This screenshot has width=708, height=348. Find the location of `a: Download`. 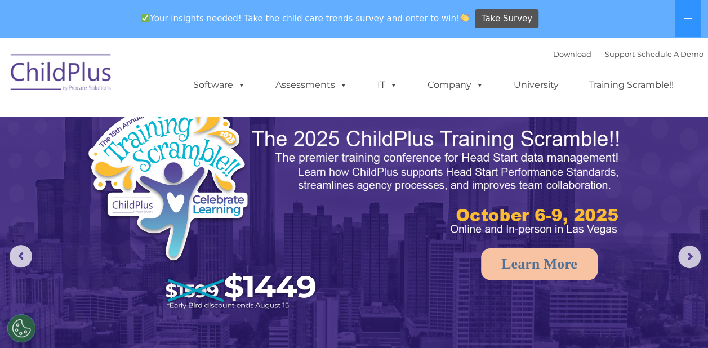

a: Download is located at coordinates (572, 54).